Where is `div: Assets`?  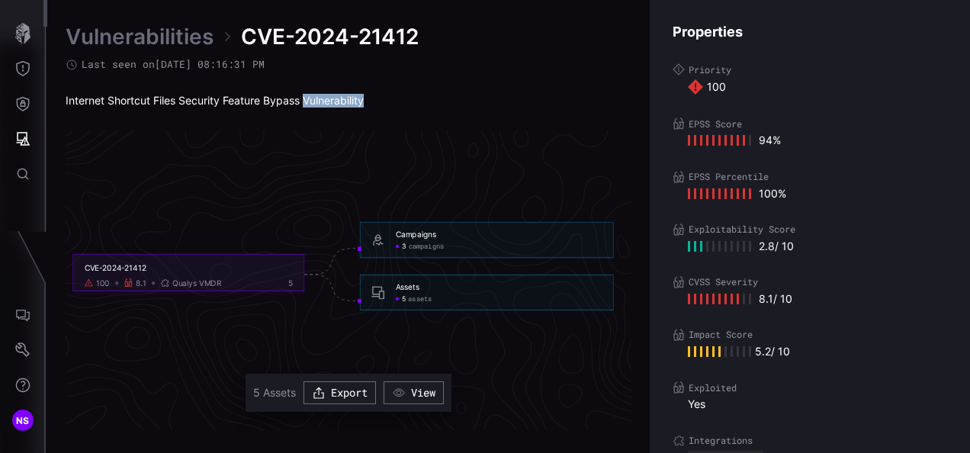
div: Assets is located at coordinates (407, 287).